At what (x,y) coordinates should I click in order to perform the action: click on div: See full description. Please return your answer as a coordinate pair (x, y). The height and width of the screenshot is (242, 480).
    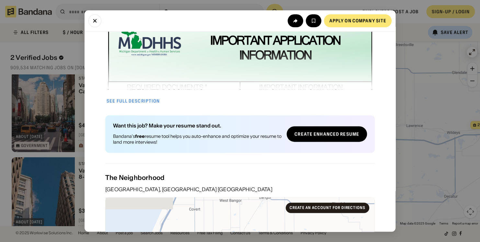
    Looking at the image, I should click on (133, 101).